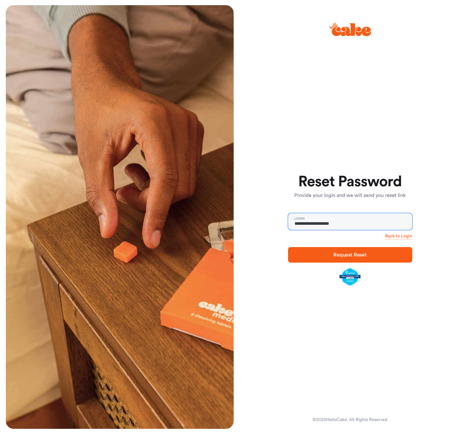 The height and width of the screenshot is (434, 467). Describe the element at coordinates (350, 255) in the screenshot. I see `span: Request Reset` at that location.